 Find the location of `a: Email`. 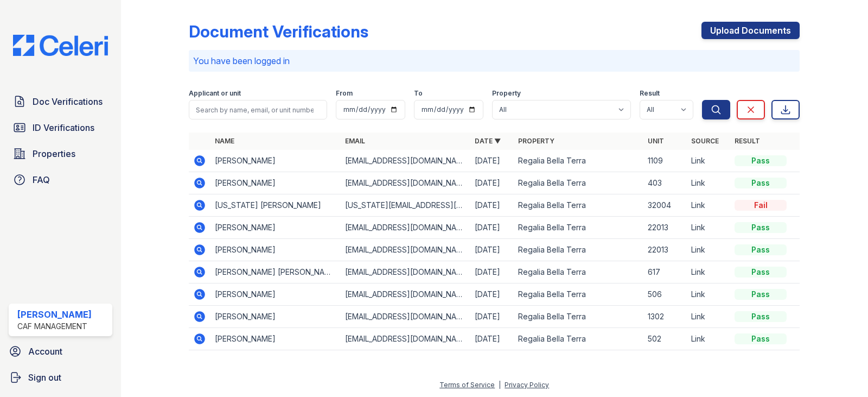

a: Email is located at coordinates (355, 141).